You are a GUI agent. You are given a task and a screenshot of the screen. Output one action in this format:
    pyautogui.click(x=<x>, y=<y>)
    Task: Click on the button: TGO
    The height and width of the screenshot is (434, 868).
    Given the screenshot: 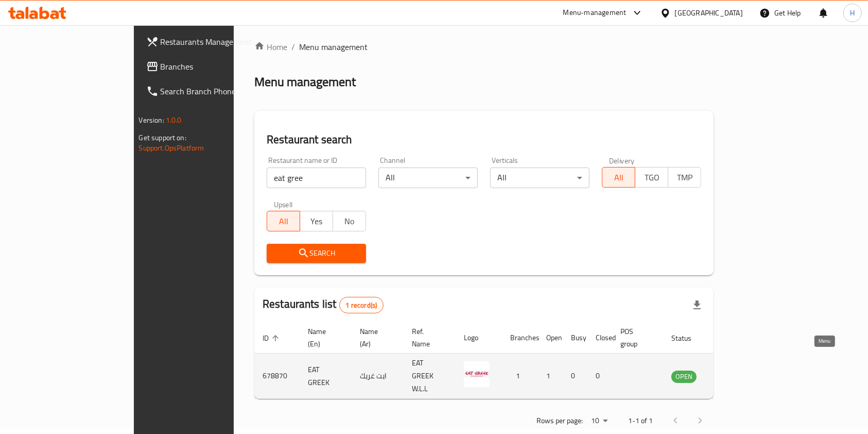 What is the action you would take?
    pyautogui.click(x=651, y=178)
    